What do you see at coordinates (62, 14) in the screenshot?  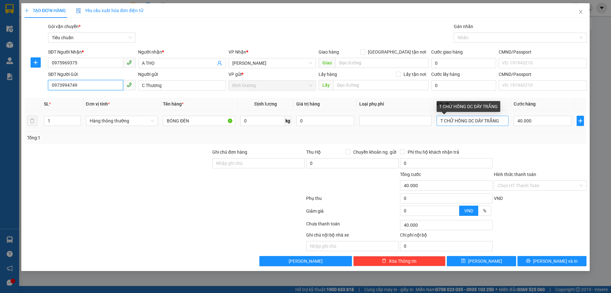 I see `span: A THÀNH - 0975970609` at bounding box center [62, 14].